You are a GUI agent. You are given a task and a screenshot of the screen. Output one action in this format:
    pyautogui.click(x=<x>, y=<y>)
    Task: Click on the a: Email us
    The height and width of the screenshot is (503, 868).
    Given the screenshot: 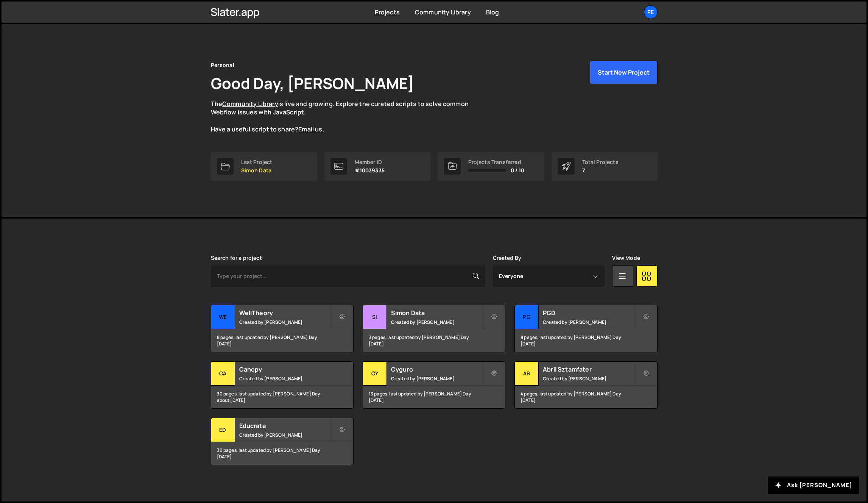 What is the action you would take?
    pyautogui.click(x=310, y=129)
    